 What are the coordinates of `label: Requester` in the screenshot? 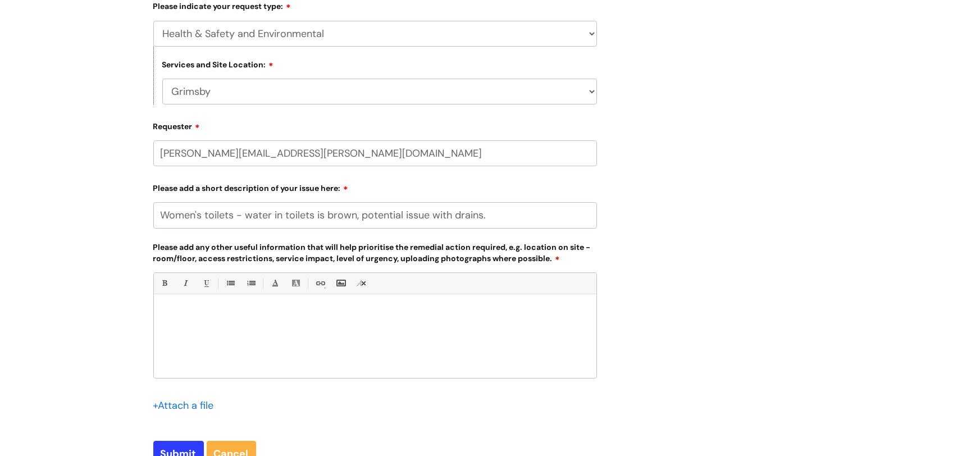 It's located at (375, 124).